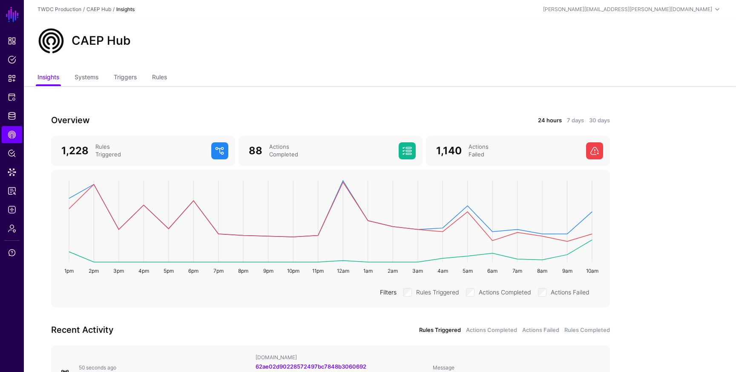  What do you see at coordinates (94, 271) in the screenshot?
I see `text: 2pm` at bounding box center [94, 271].